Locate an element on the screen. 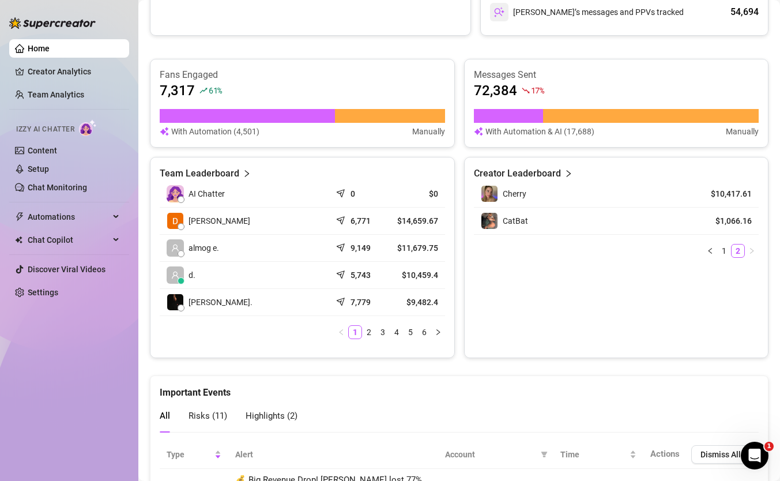 This screenshot has height=481, width=780. a: Chat Monitoring is located at coordinates (57, 187).